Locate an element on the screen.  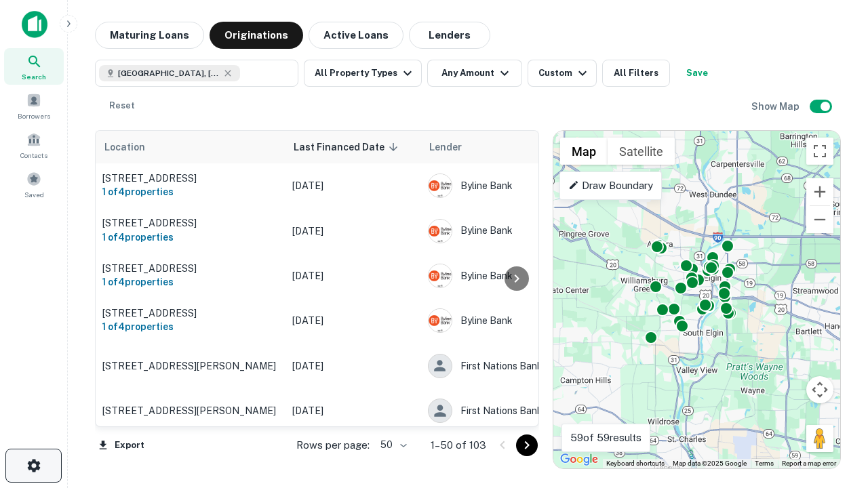
div: Borrowers is located at coordinates (34, 106).